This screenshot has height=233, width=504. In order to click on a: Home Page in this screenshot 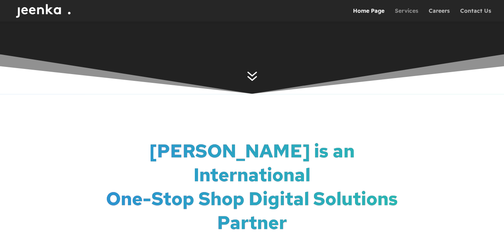, I will do `click(368, 15)`.